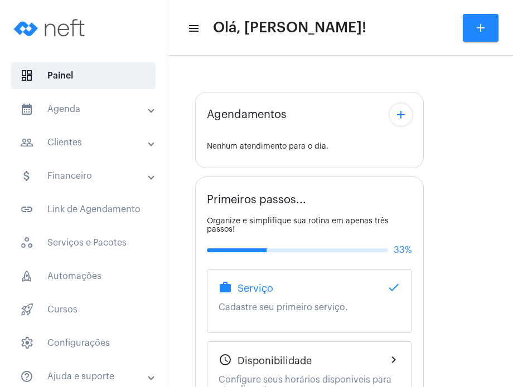 The image size is (513, 387). I want to click on span: Cursos, so click(83, 310).